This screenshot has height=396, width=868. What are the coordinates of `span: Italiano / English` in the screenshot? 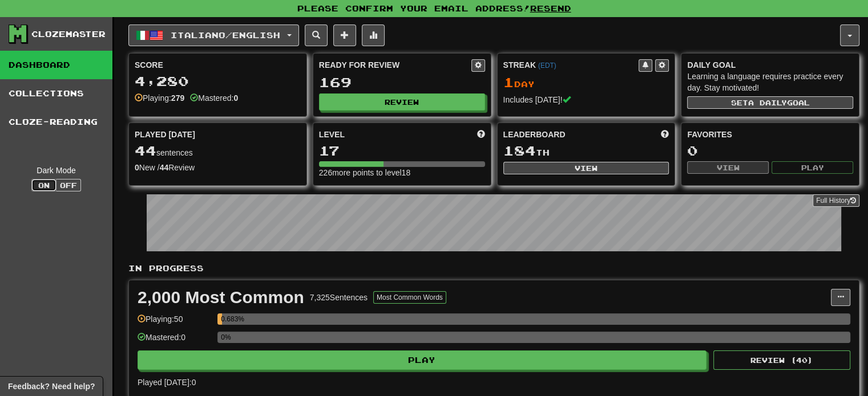 It's located at (225, 35).